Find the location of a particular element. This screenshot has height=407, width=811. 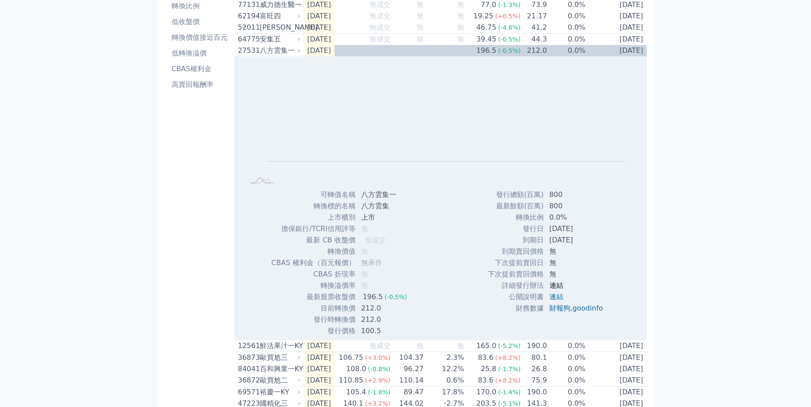

div: 百和興業一KY is located at coordinates (279, 369).